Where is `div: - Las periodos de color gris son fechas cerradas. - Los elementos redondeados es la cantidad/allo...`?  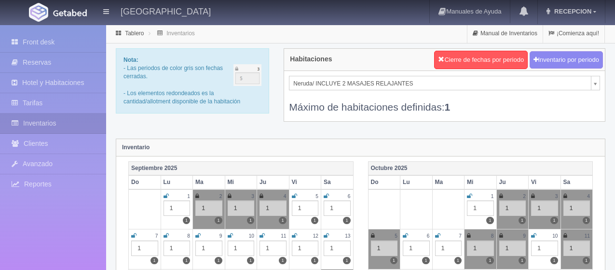 div: - Las periodos de color gris son fechas cerradas. - Los elementos redondeados es la cantidad/allo... is located at coordinates (193, 81).